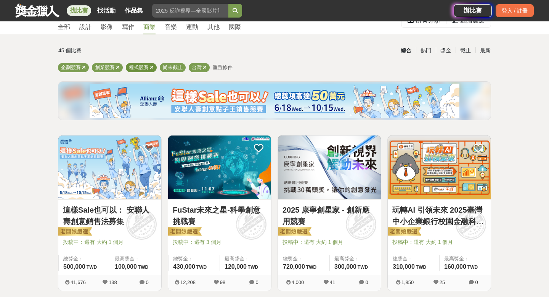 The width and height of the screenshot is (549, 297). I want to click on div: 辦比賽, so click(473, 11).